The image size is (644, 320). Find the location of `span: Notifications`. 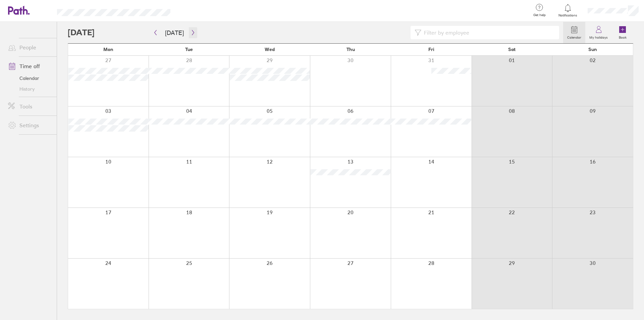

span: Notifications is located at coordinates (567, 15).